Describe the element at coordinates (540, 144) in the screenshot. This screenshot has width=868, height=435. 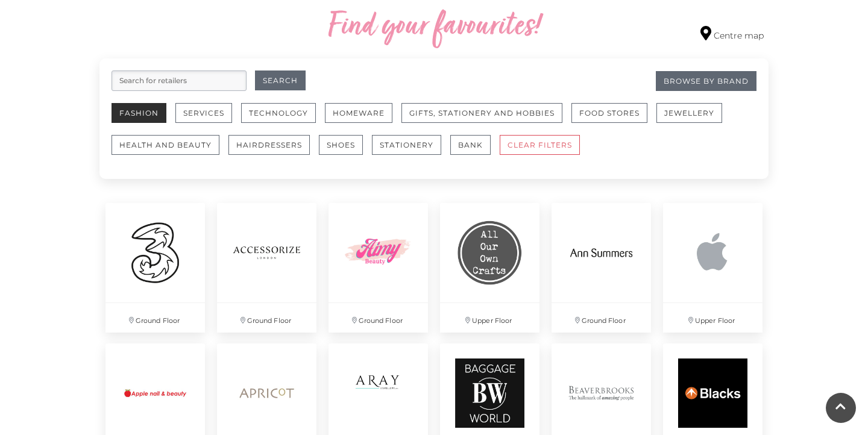
I see `button: CLEAR FILTERS` at that location.